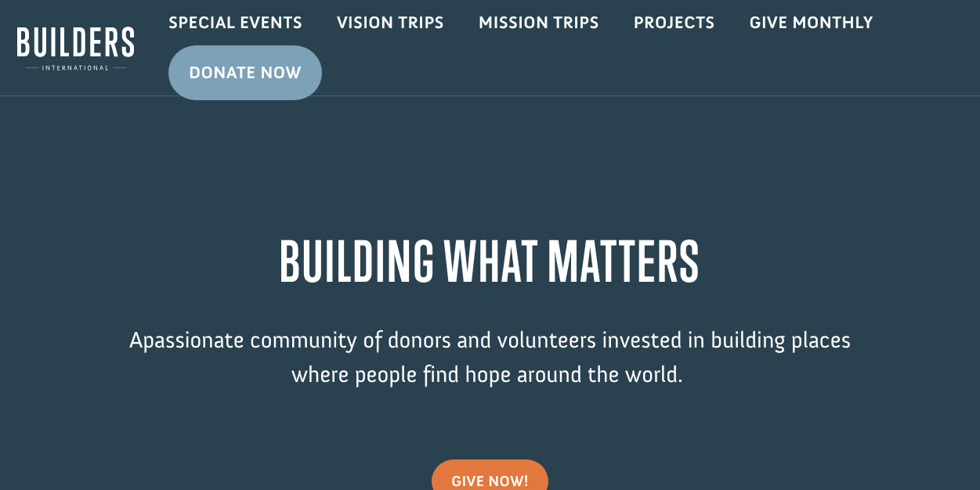  Describe the element at coordinates (490, 369) in the screenshot. I see `p: passionate community of donors and volunteers invested in building places where people find hope ...` at that location.